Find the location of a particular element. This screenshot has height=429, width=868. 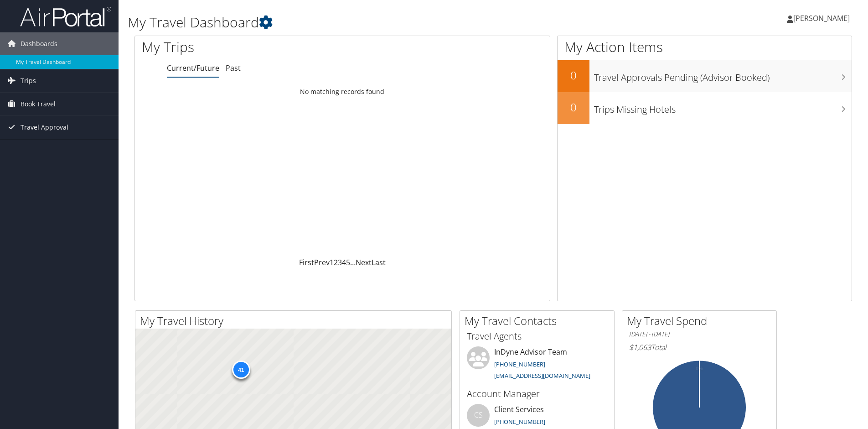

h2: My Travel History is located at coordinates (295, 321).